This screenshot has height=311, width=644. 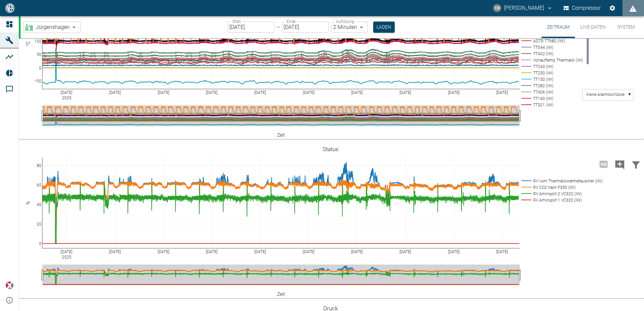 What do you see at coordinates (636, 165) in the screenshot?
I see `button: Daten filtern` at bounding box center [636, 165].